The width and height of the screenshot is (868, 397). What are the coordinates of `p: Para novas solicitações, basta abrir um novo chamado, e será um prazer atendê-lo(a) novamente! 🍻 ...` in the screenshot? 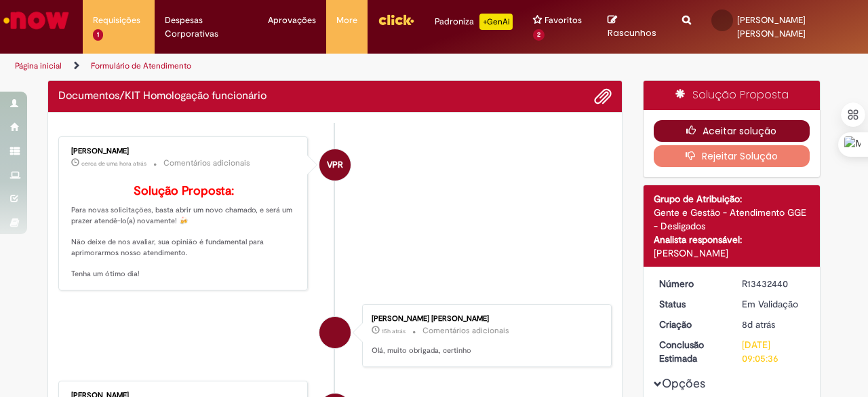 It's located at (184, 232).